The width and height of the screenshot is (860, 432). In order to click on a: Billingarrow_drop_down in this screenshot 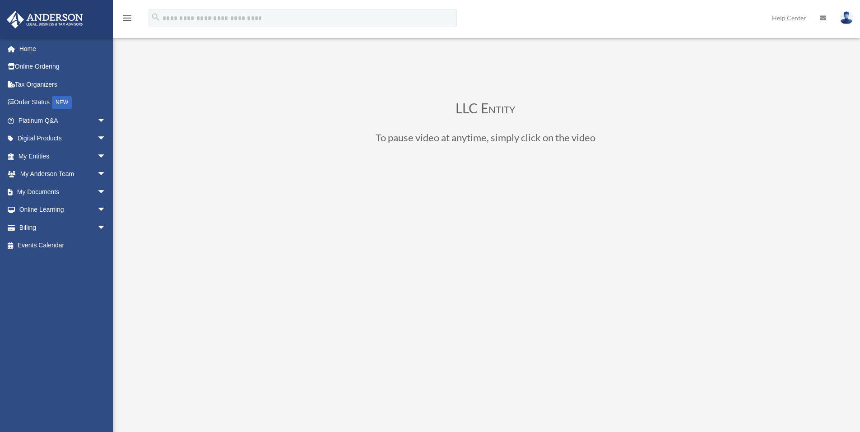, I will do `click(63, 227)`.